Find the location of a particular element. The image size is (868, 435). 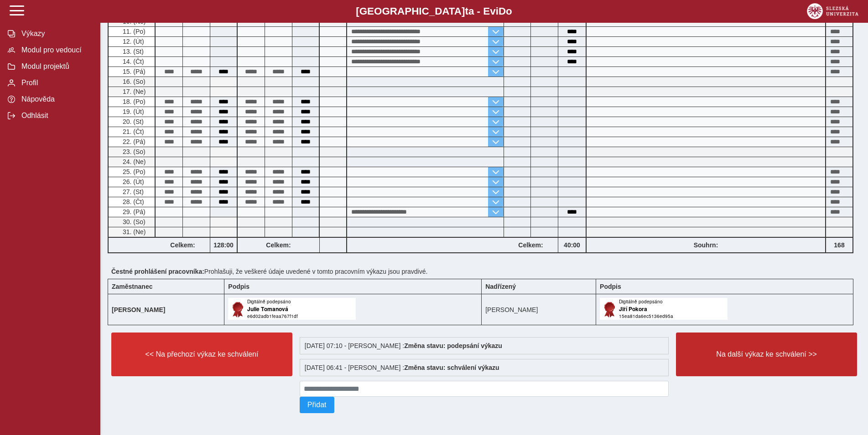

span: Výkazy is located at coordinates (55, 33).